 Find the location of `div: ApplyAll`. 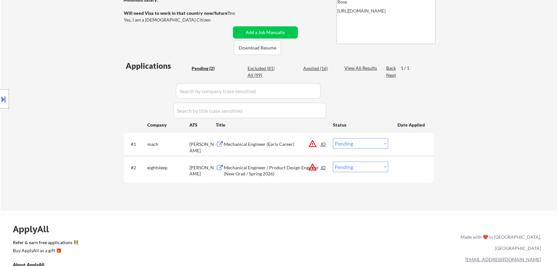

div: ApplyAll is located at coordinates (34, 229).